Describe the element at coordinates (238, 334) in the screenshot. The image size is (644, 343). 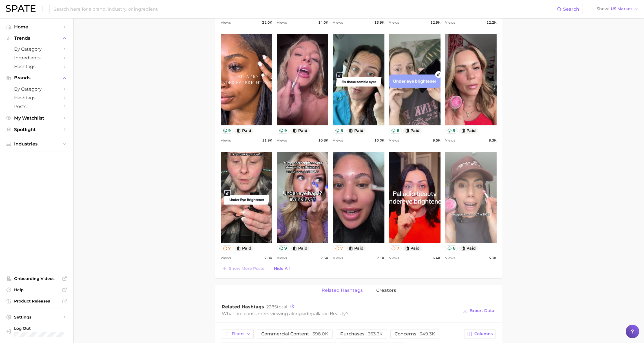
I see `span: Filters` at that location.